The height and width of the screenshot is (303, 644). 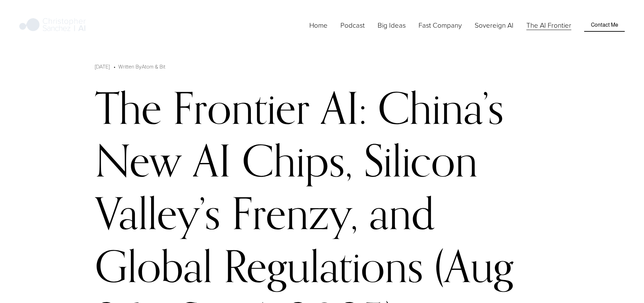 I want to click on div: China’s, so click(x=441, y=108).